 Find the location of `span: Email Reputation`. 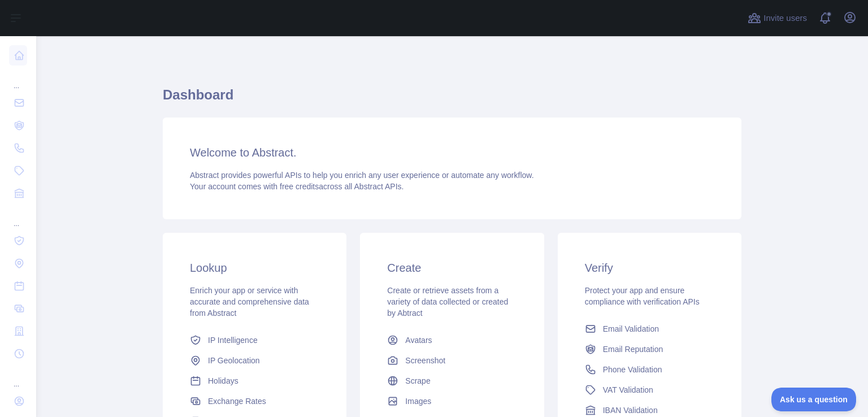

span: Email Reputation is located at coordinates (633, 350).